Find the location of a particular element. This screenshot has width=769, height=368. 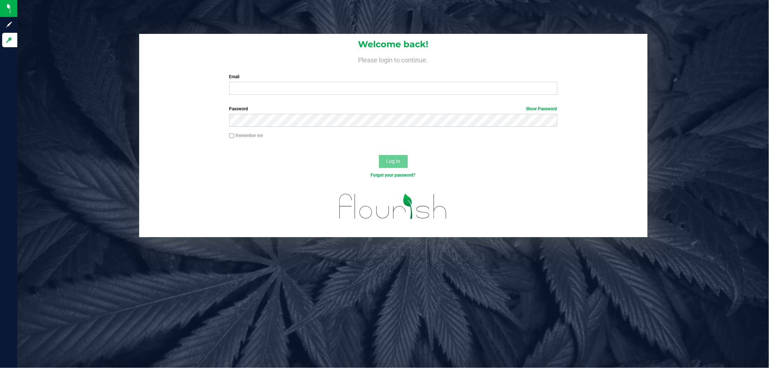

h1: Welcome back! is located at coordinates (394, 44).